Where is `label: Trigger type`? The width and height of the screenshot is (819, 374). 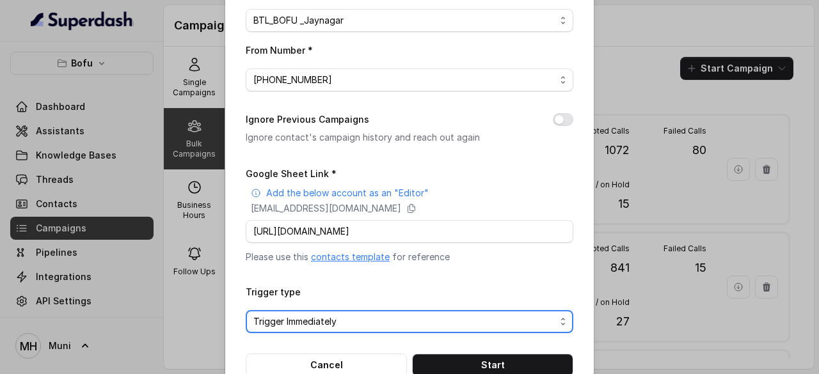 label: Trigger type is located at coordinates (273, 292).